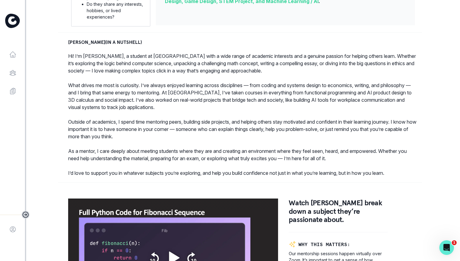  I want to click on p: Outside of academics, I spend time mentoring peers, building side projects, and helping others st..., so click(243, 129).